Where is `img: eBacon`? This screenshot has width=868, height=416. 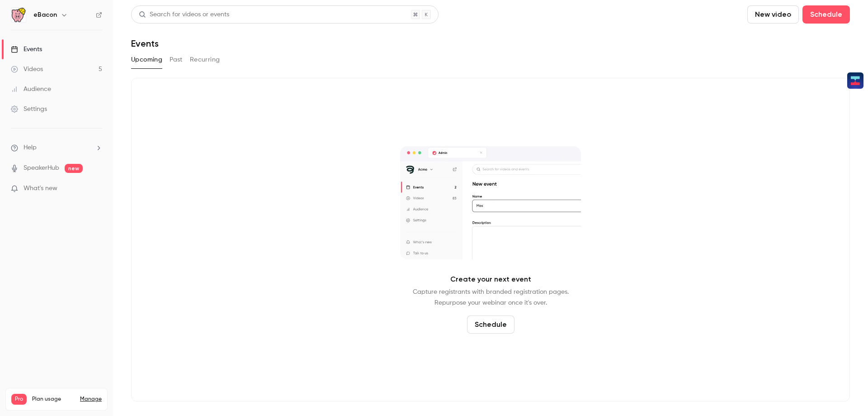
img: eBacon is located at coordinates (19, 15).